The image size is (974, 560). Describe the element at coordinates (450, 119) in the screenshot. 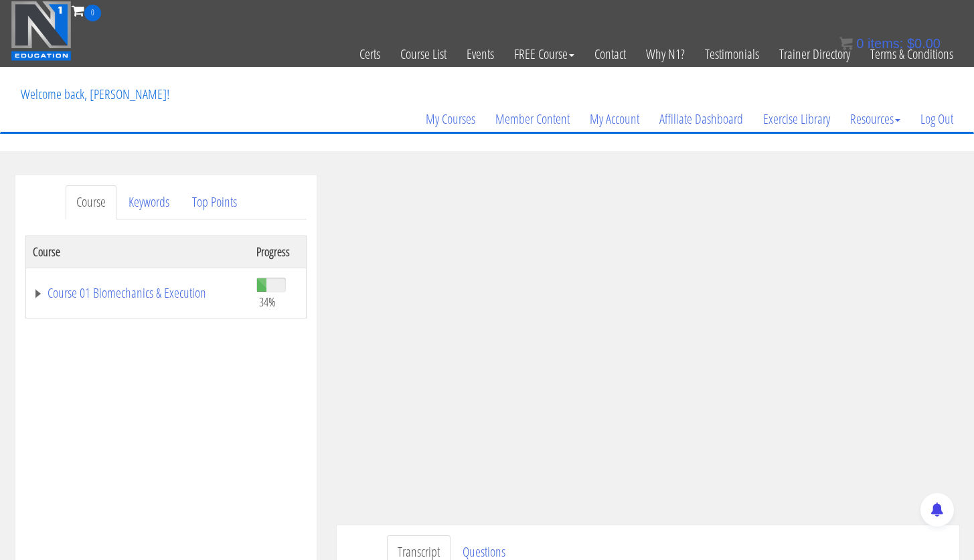

I see `a: My Courses` at that location.